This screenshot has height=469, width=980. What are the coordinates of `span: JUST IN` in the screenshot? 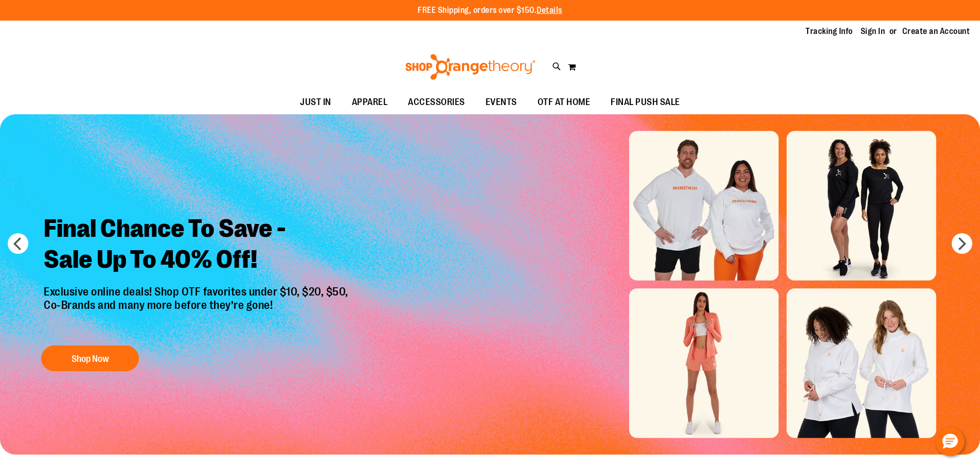 It's located at (315, 102).